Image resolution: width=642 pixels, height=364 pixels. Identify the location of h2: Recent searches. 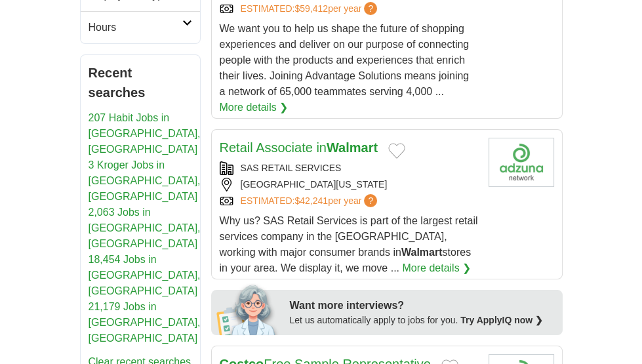
(141, 83).